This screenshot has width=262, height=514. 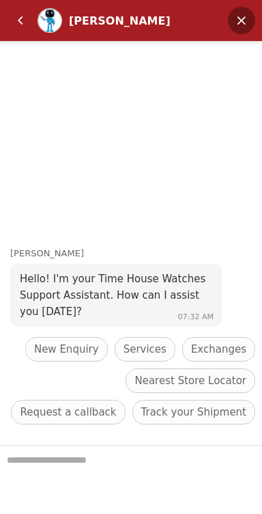 What do you see at coordinates (194, 412) in the screenshot?
I see `span: Track your Shipment` at bounding box center [194, 412].